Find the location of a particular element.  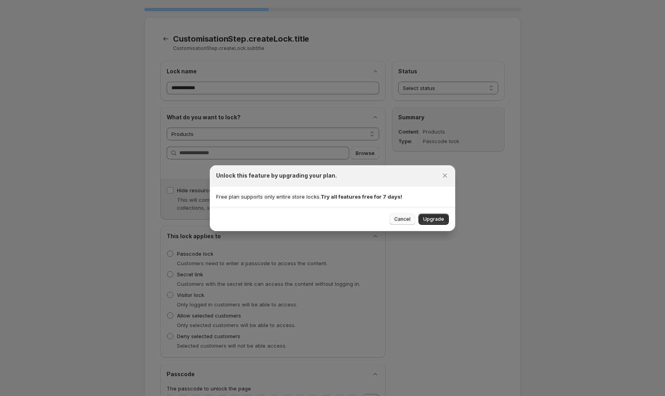

p: Free plan supports only entire store locks. is located at coordinates (333, 196).